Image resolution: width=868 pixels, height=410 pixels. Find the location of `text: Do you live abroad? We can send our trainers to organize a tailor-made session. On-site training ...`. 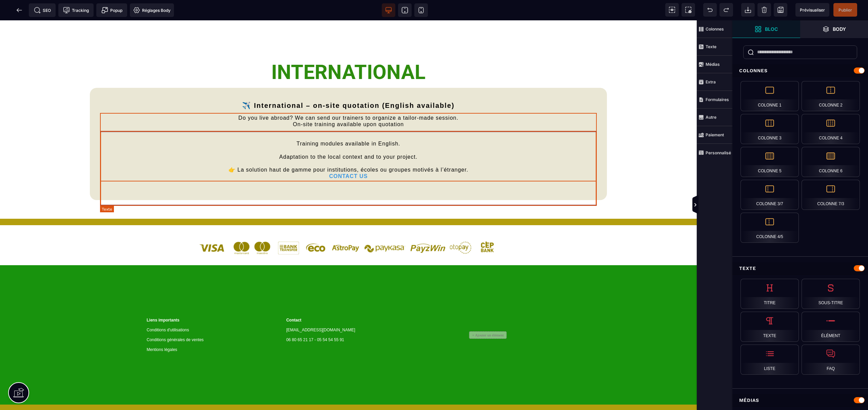

text: Do you live abroad? We can send our trainers to organize a tailor-made session. On-site training ... is located at coordinates (348, 127).